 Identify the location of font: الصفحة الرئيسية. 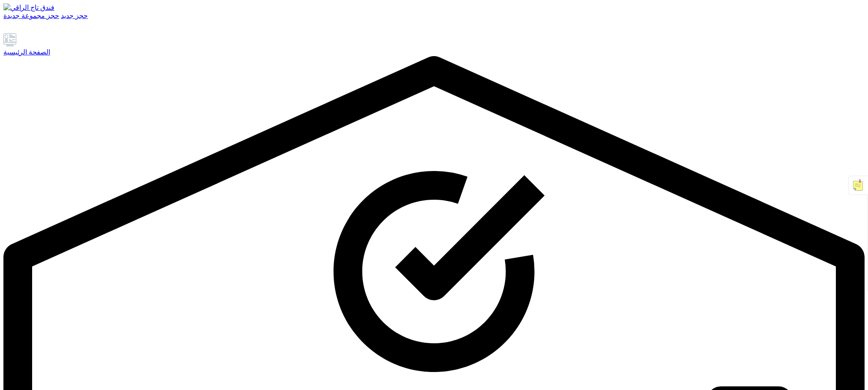
(27, 52).